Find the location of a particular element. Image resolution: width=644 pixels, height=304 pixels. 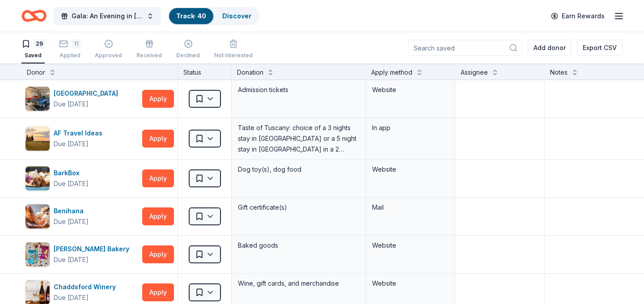

div: Applied is located at coordinates (70, 56).